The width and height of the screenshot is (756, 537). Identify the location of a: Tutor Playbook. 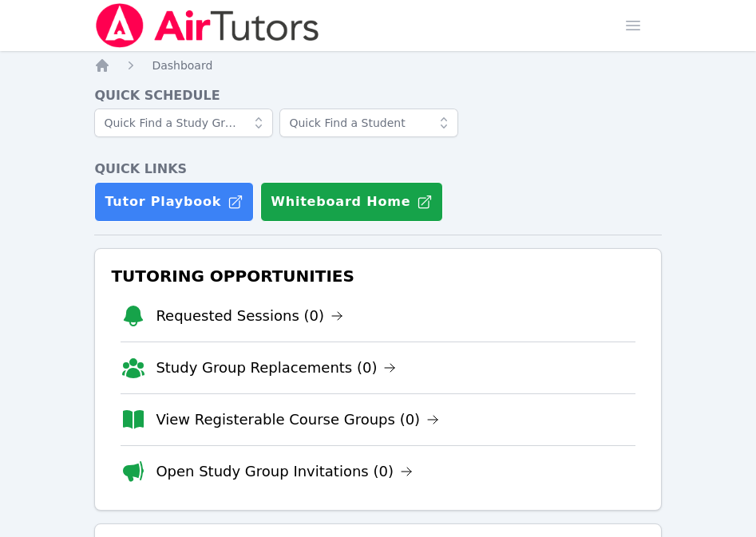
(174, 202).